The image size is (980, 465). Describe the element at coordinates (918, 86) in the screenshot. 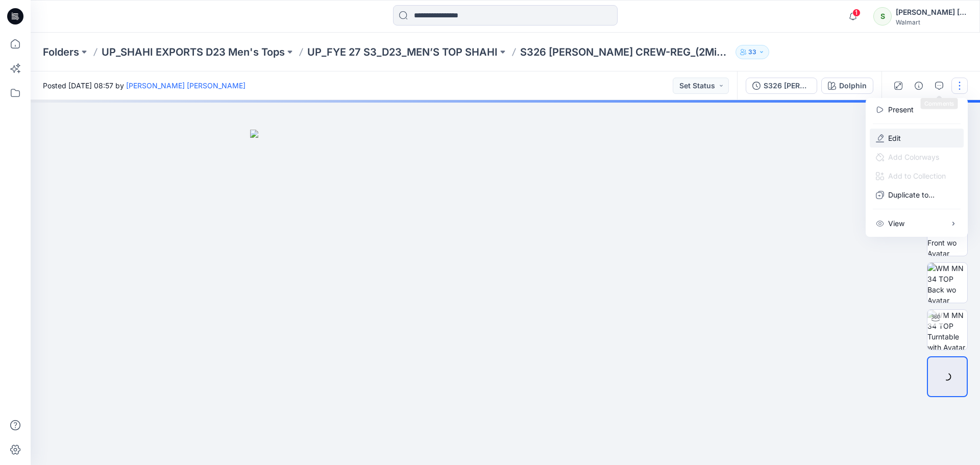

I see `button: Details` at that location.